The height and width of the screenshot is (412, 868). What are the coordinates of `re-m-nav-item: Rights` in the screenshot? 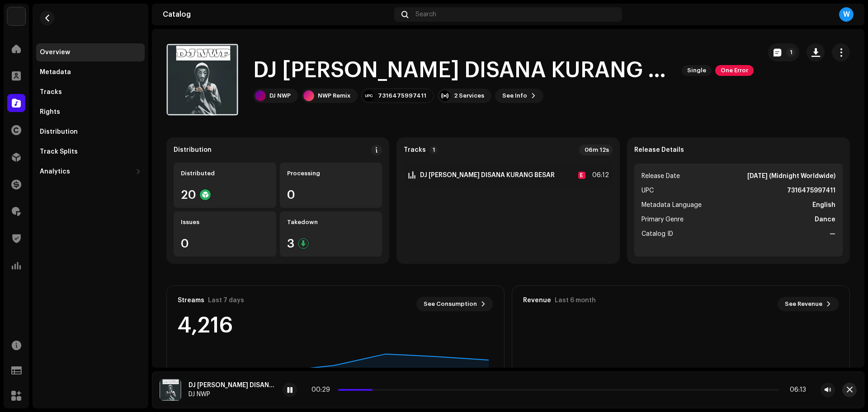 It's located at (90, 112).